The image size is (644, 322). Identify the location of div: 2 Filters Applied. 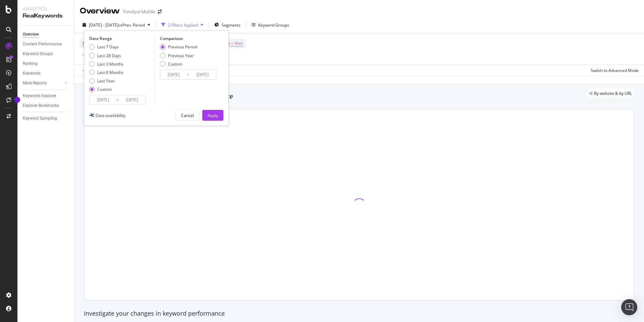
(183, 25).